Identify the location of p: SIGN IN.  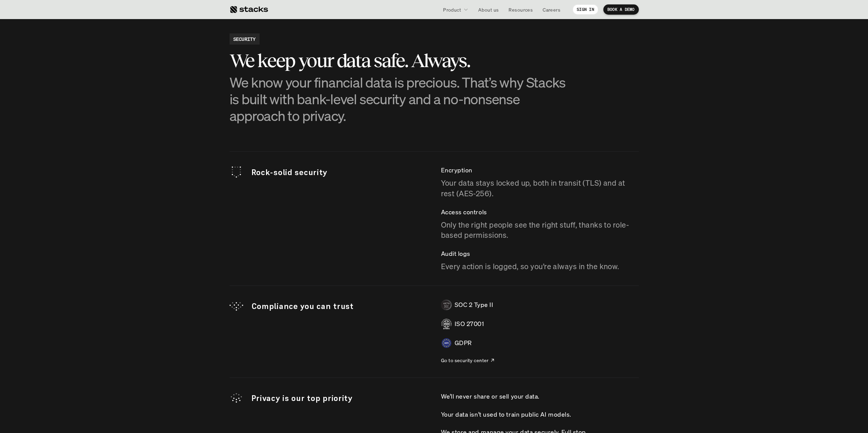
(585, 10).